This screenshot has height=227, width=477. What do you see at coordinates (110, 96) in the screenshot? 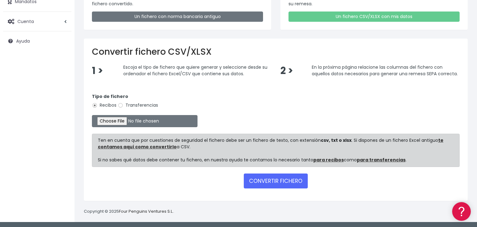
I see `strong: Tipo de fichero` at bounding box center [110, 96].